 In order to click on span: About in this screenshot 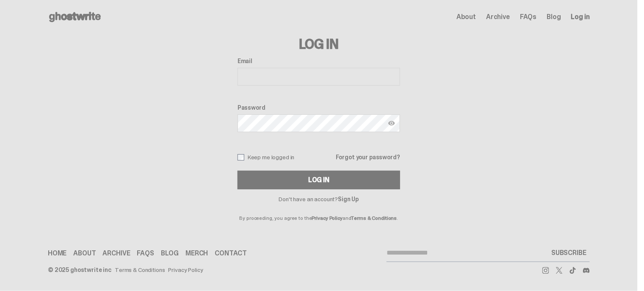, I will do `click(466, 17)`.